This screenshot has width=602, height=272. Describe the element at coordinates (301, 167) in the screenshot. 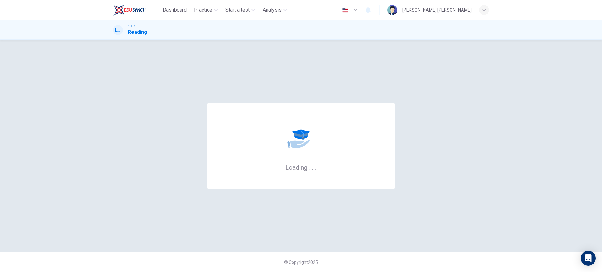

I see `h6: Loading` at that location.